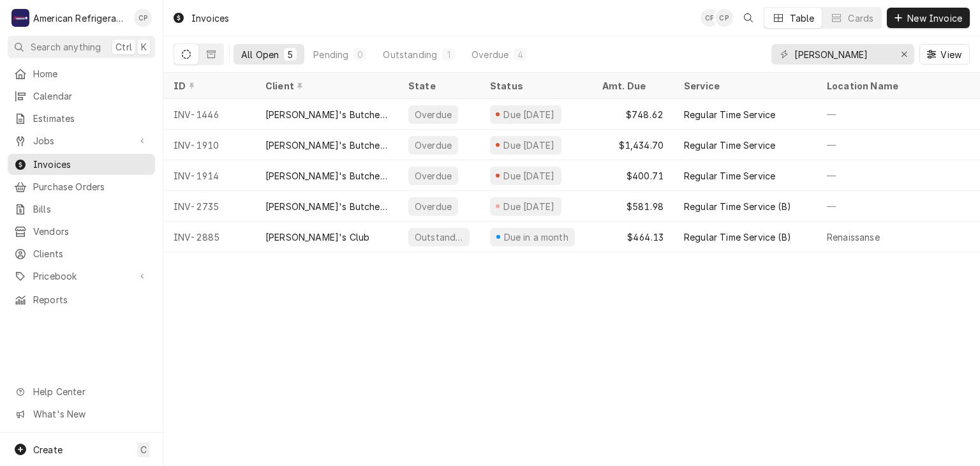  I want to click on span: Jobs, so click(81, 141).